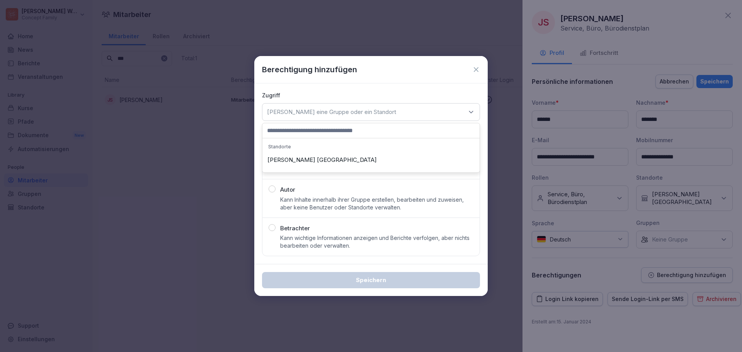 The width and height of the screenshot is (742, 352). I want to click on p: Autor, so click(288, 190).